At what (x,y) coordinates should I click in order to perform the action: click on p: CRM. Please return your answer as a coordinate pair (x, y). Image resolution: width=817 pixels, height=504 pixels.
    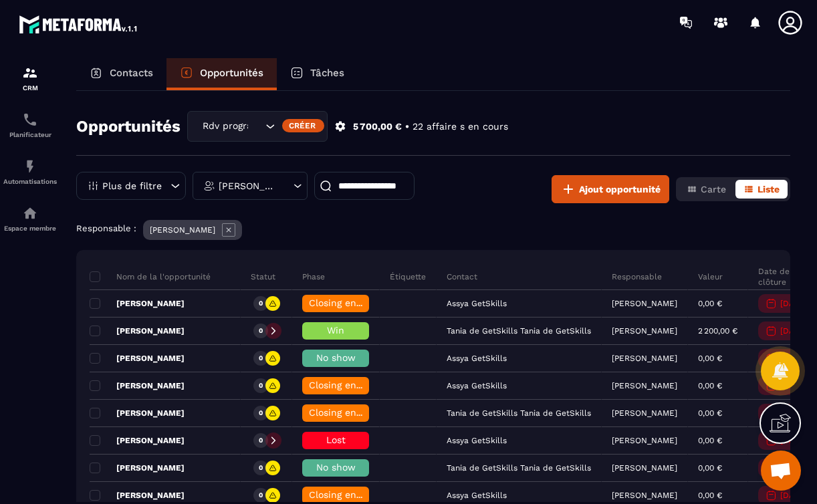
    Looking at the image, I should click on (30, 88).